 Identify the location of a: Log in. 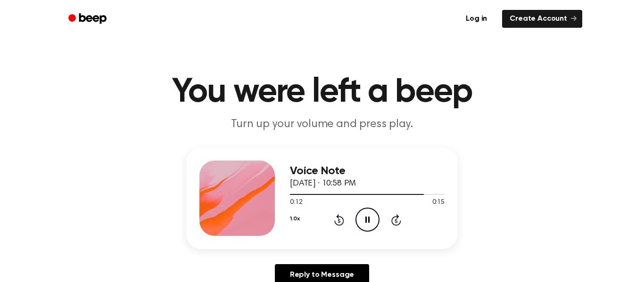
(476, 19).